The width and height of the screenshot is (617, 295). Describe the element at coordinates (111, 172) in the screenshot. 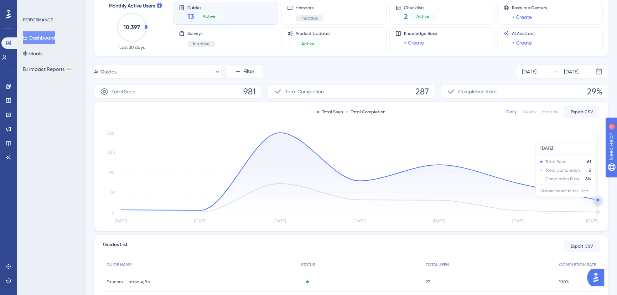

I see `tspan: 190` at that location.